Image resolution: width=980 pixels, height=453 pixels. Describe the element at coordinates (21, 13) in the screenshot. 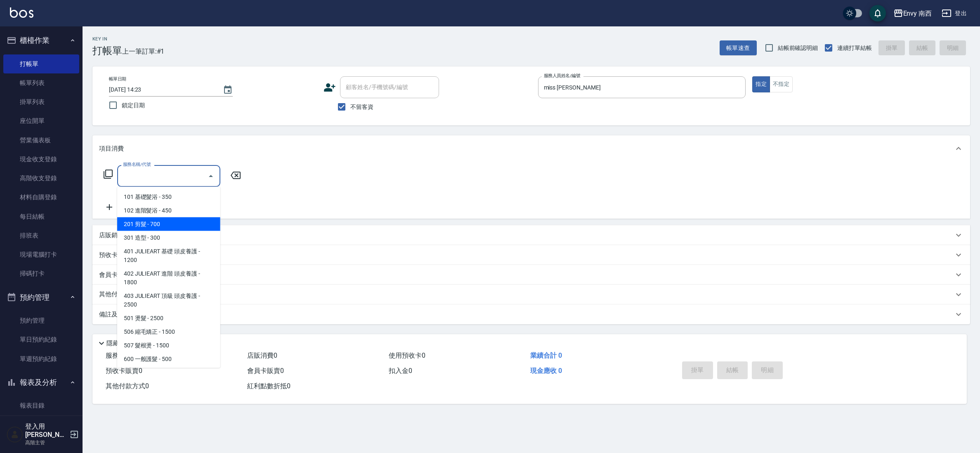

I see `img: Logo` at that location.